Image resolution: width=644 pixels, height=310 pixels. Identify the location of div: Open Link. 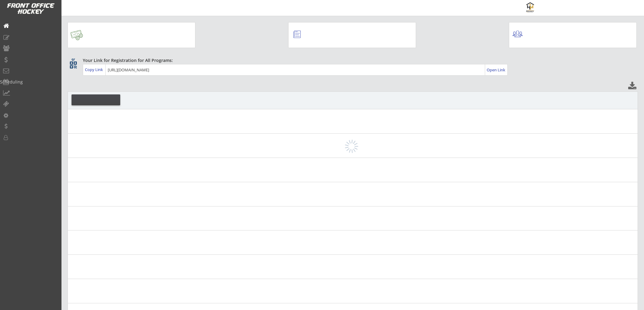
(496, 70).